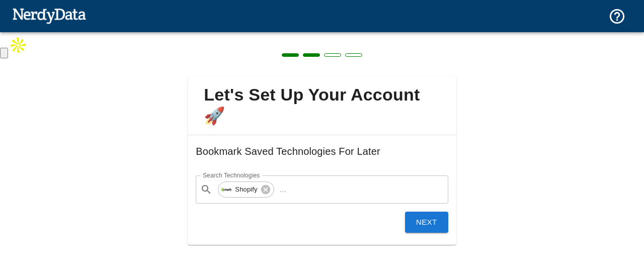  What do you see at coordinates (49, 16) in the screenshot?
I see `img: NerdyData.com` at bounding box center [49, 16].